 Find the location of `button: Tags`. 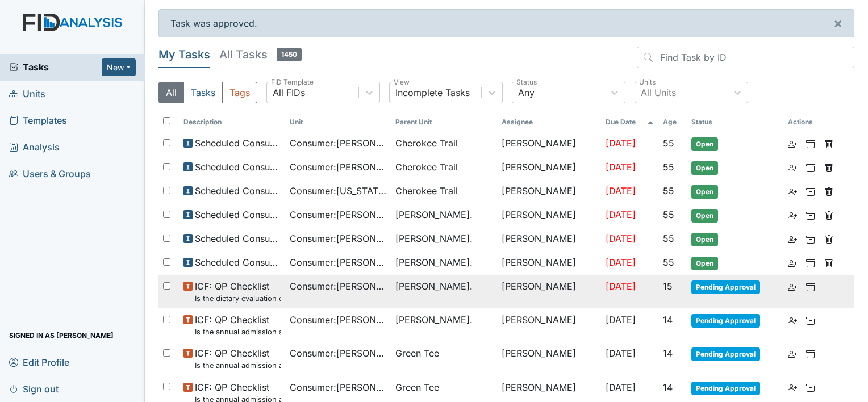

button: Tags is located at coordinates (240, 92).